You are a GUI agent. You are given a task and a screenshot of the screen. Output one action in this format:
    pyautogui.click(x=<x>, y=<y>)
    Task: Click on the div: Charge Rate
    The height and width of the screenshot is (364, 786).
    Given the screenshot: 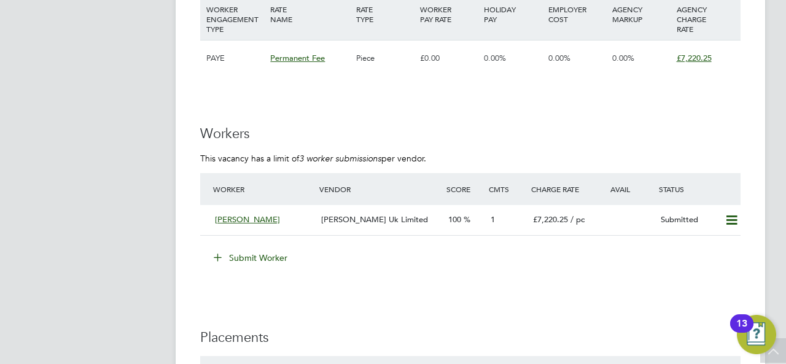 What is the action you would take?
    pyautogui.click(x=560, y=189)
    